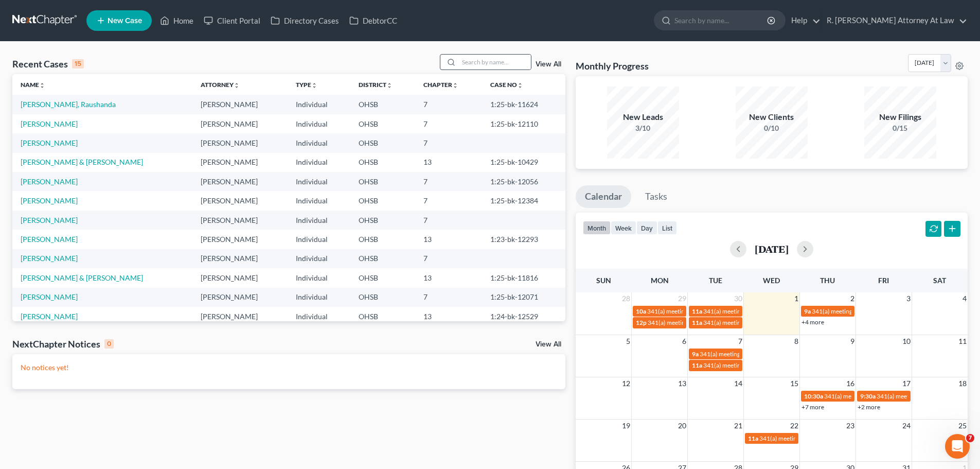  Describe the element at coordinates (716, 280) in the screenshot. I see `span: Tue` at that location.